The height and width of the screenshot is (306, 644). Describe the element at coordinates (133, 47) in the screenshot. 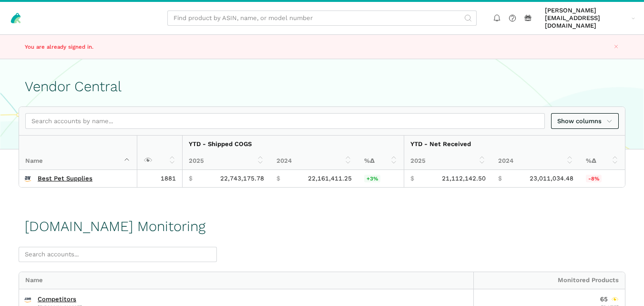

I see `p: You are already signed in.` at that location.